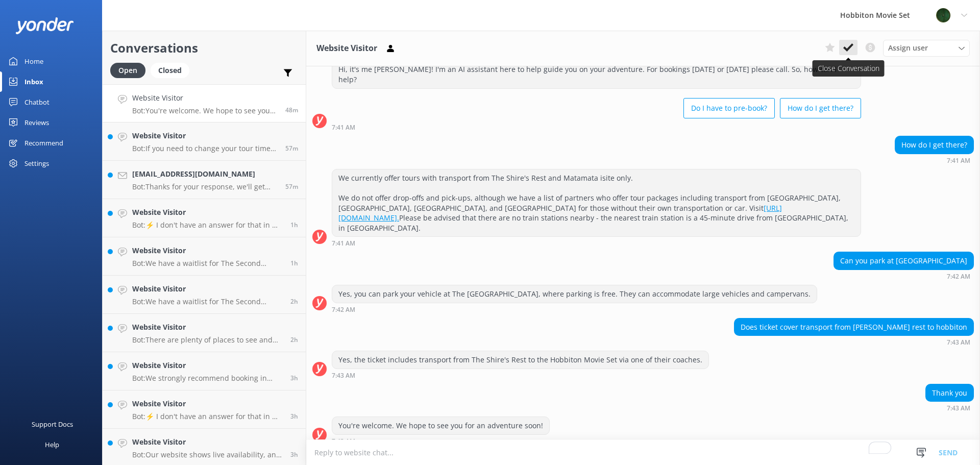 The width and height of the screenshot is (980, 465). I want to click on p: Bot: Our website shows live availability, and most tour experiences have availability online for ..., so click(207, 455).